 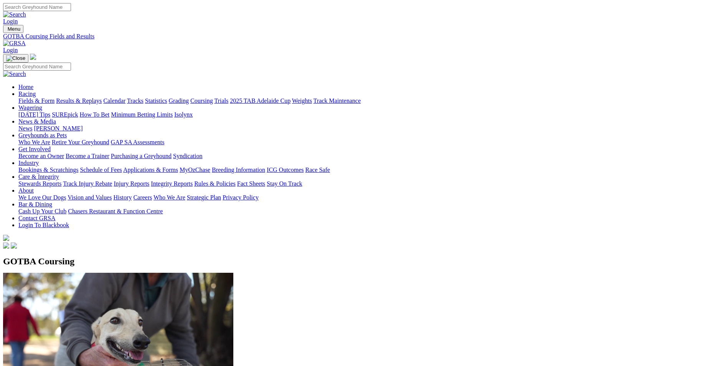 What do you see at coordinates (39, 261) in the screenshot?
I see `span: GOTBA Coursing` at bounding box center [39, 261].